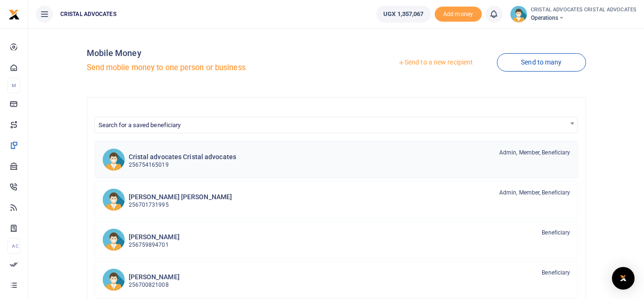 The width and height of the screenshot is (644, 299). What do you see at coordinates (403, 14) in the screenshot?
I see `a: UGX 1,357,067` at bounding box center [403, 14].